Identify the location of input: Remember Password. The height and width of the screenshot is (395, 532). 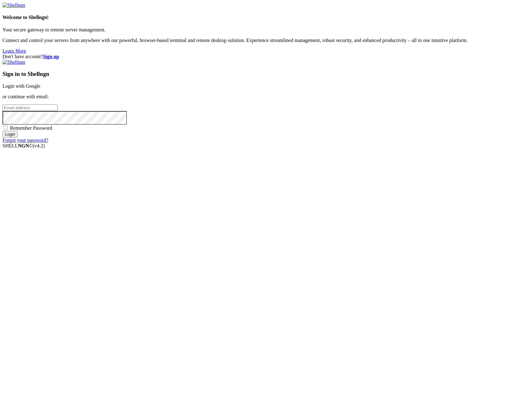
(5, 127).